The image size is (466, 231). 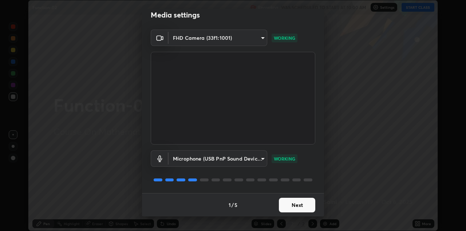 I want to click on h2: Media settings, so click(x=175, y=15).